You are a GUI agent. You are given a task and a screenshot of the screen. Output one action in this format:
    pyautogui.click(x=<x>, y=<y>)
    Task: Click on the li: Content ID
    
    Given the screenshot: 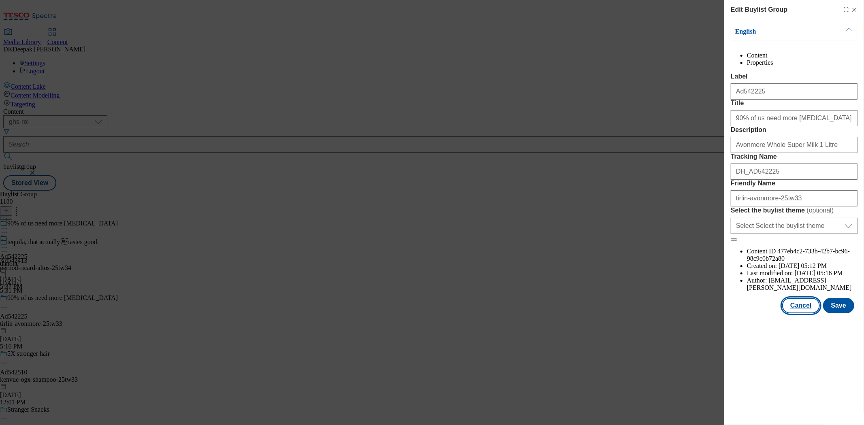 What is the action you would take?
    pyautogui.click(x=802, y=255)
    